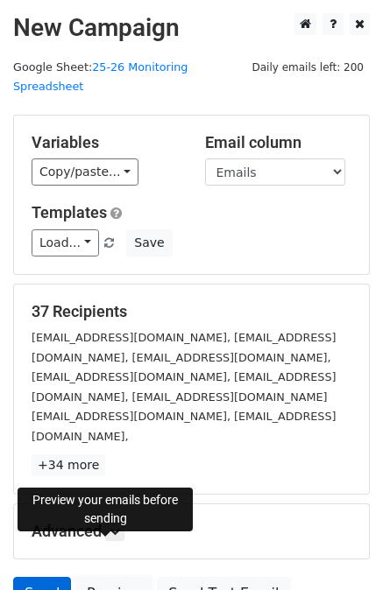 The width and height of the screenshot is (383, 590). Describe the element at coordinates (85, 172) in the screenshot. I see `a: Copy/paste...` at that location.